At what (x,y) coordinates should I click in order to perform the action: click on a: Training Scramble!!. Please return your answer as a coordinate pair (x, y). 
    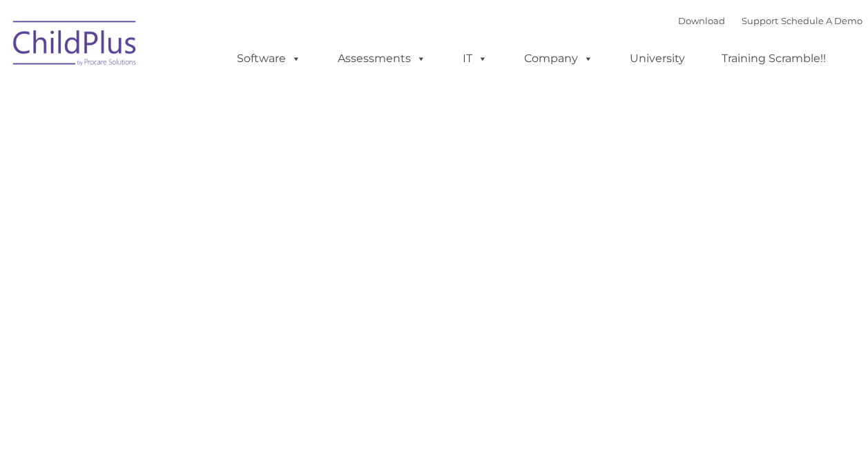
    Looking at the image, I should click on (773, 59).